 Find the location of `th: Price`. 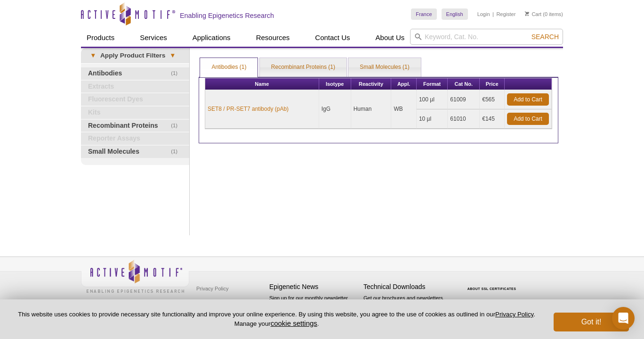

th: Price is located at coordinates (492, 84).